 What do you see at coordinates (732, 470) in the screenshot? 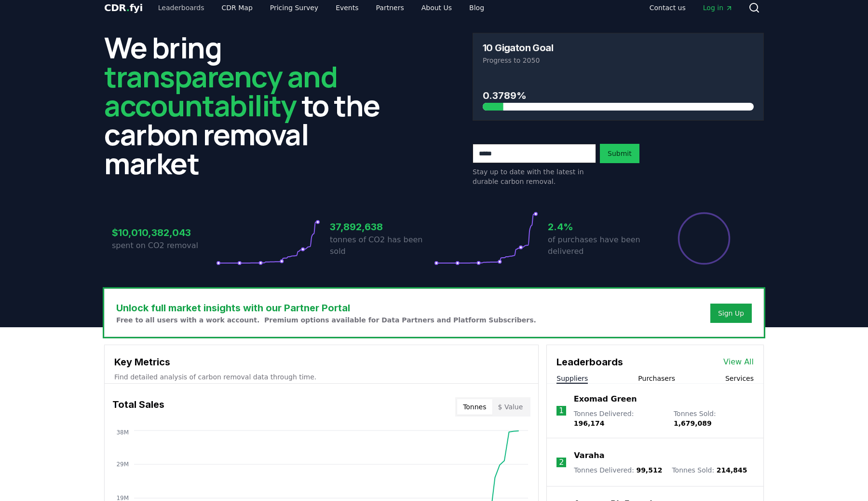
I see `span: 214,845` at bounding box center [732, 470].